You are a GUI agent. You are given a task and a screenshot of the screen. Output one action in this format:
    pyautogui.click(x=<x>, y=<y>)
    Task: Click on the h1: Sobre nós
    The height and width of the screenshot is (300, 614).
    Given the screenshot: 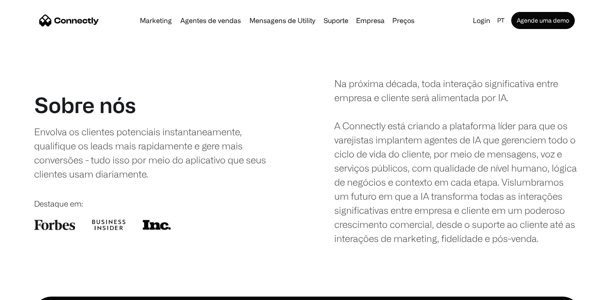 What is the action you would take?
    pyautogui.click(x=85, y=105)
    